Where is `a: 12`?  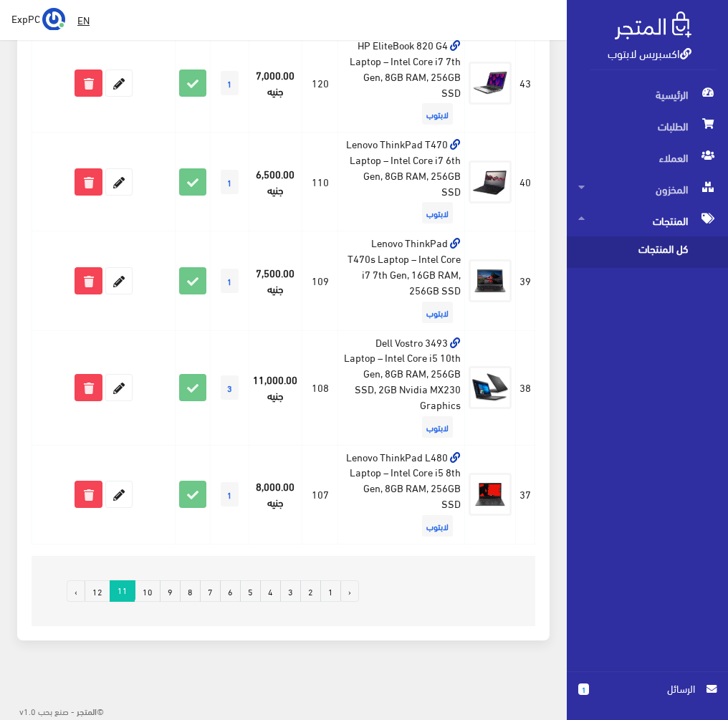
a: 12 is located at coordinates (97, 591).